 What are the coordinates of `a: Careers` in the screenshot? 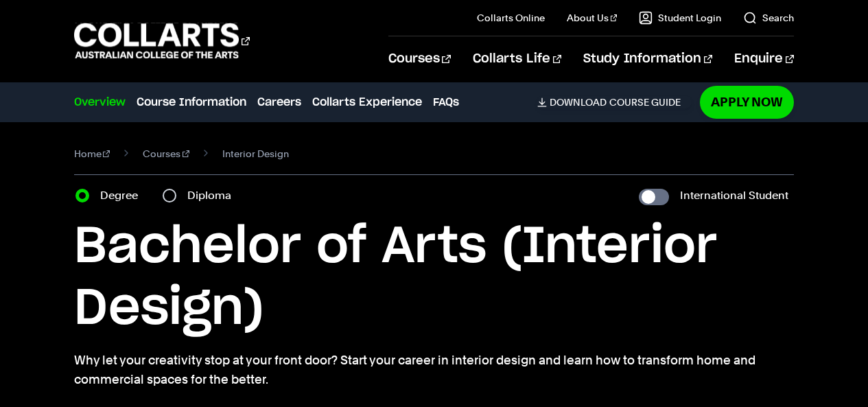 It's located at (279, 102).